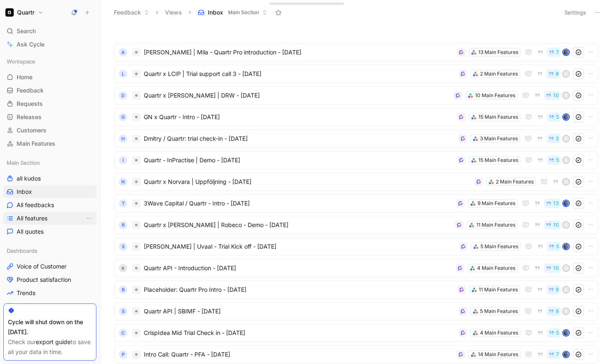  Describe the element at coordinates (26, 293) in the screenshot. I see `span: Trends` at that location.